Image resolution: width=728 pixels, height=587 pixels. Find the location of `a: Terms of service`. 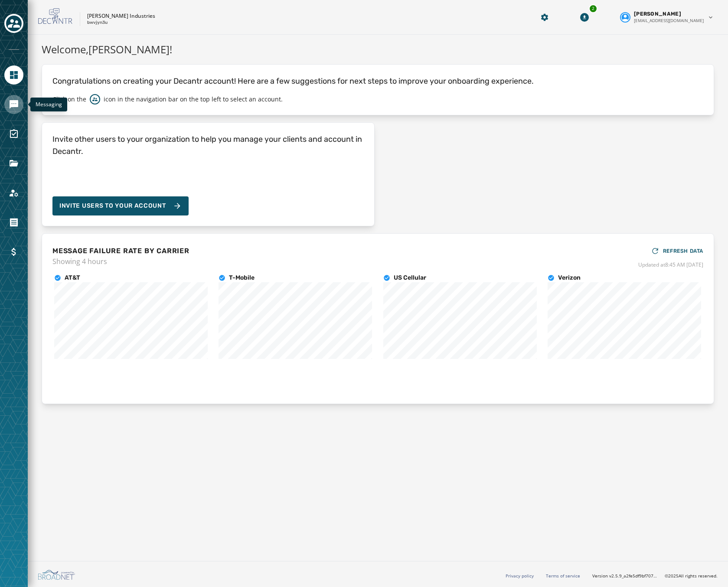

a: Terms of service is located at coordinates (563, 576).